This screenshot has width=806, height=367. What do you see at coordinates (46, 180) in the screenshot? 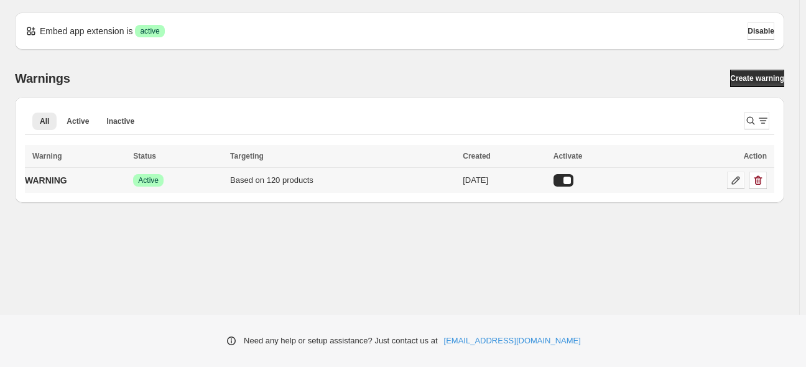
I see `p: WARNING` at bounding box center [46, 180].